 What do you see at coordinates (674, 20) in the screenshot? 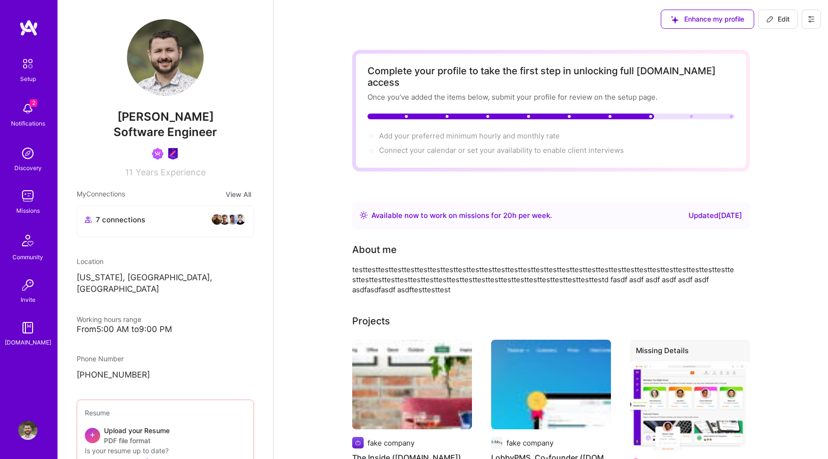
I see `i: icon SuggestedTeams` at bounding box center [674, 20].